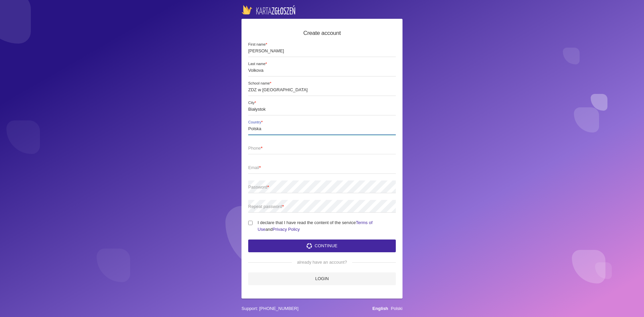 This screenshot has height=317, width=644. Describe the element at coordinates (396, 308) in the screenshot. I see `a: Polski` at that location.